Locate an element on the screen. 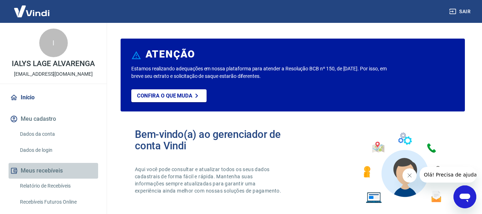 The width and height of the screenshot is (482, 214). img: Vindi is located at coordinates (32, 11).